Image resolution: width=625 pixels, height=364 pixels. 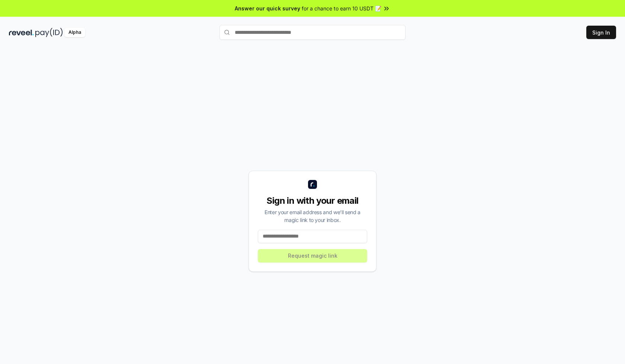 I want to click on div: Enter your email address and we’ll send a magic link to your inbox., so click(x=312, y=216).